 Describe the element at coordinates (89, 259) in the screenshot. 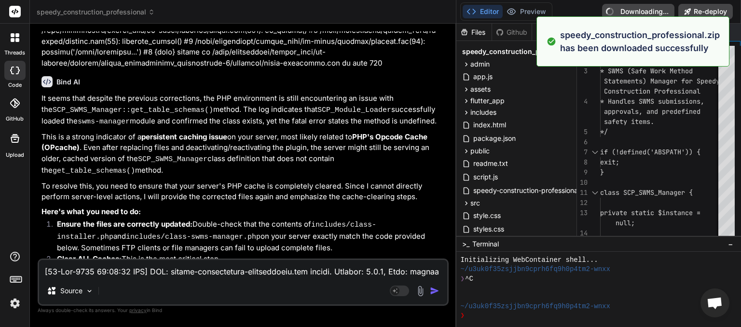

I see `strong: Clear ALL Caches:` at that location.